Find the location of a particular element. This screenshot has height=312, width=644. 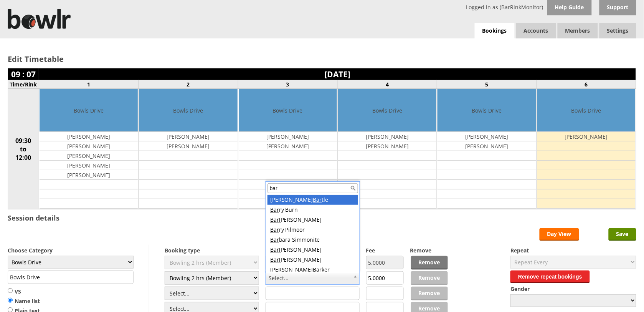

div: bara Simmonite is located at coordinates (313, 240).